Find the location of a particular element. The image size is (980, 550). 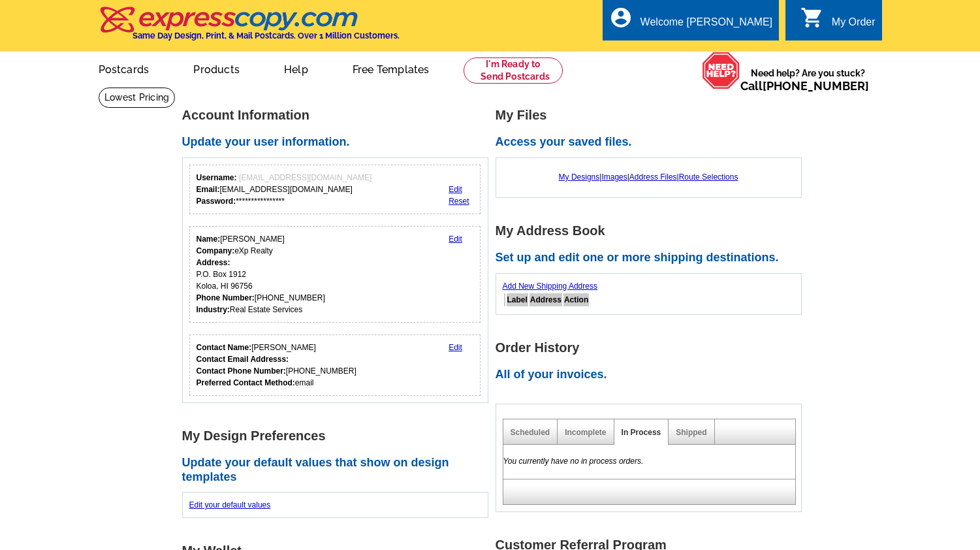

strong: Contact Email Addresss: is located at coordinates (243, 359).